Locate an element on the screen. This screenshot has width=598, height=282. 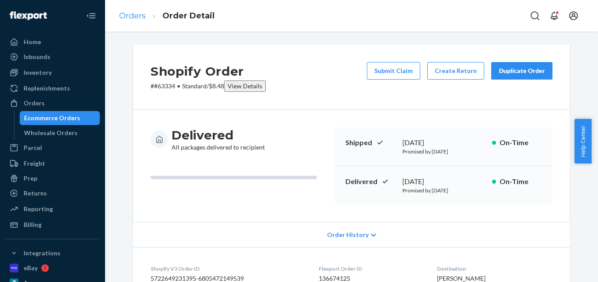
a: Freight is located at coordinates (53, 164).